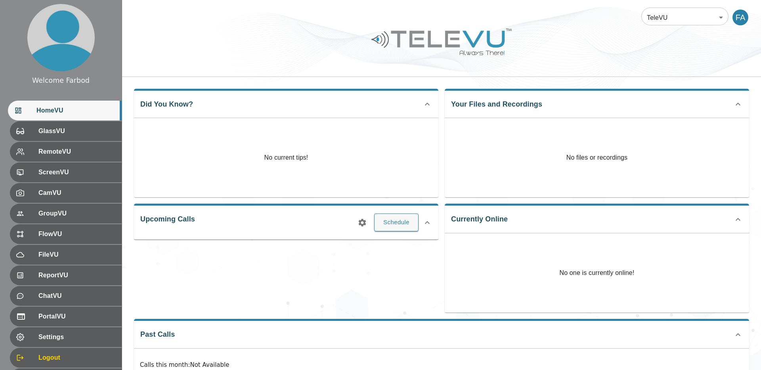 The height and width of the screenshot is (370, 761). Describe the element at coordinates (65, 111) in the screenshot. I see `div: HomeVU` at that location.